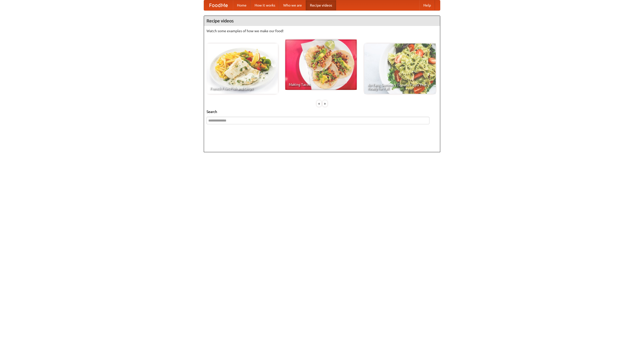 The height and width of the screenshot is (356, 644). I want to click on a: Help, so click(427, 6).